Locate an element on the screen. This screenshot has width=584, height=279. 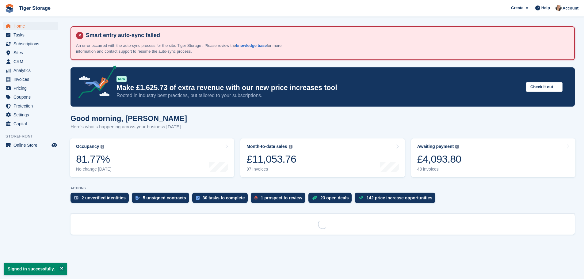
img: verify_identity-adf6edd0f0f0b5bbfe63781bf79b02c33cf7c696d77639b501bdc392416b5a36.svg is located at coordinates (76, 198).